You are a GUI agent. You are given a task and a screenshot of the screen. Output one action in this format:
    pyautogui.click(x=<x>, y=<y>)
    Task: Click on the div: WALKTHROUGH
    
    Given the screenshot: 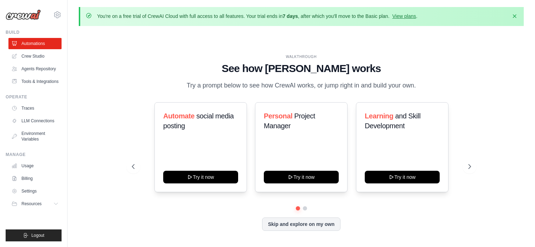 What is the action you would take?
    pyautogui.click(x=302, y=57)
    